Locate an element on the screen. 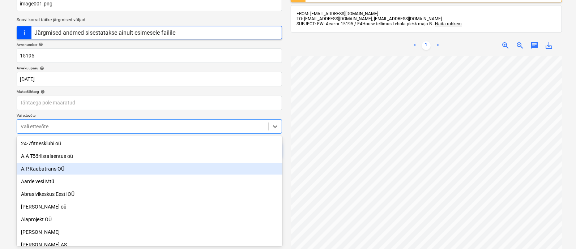  div: Järgmised andmed sisestatakse ainult esimesele failile is located at coordinates (105, 33).